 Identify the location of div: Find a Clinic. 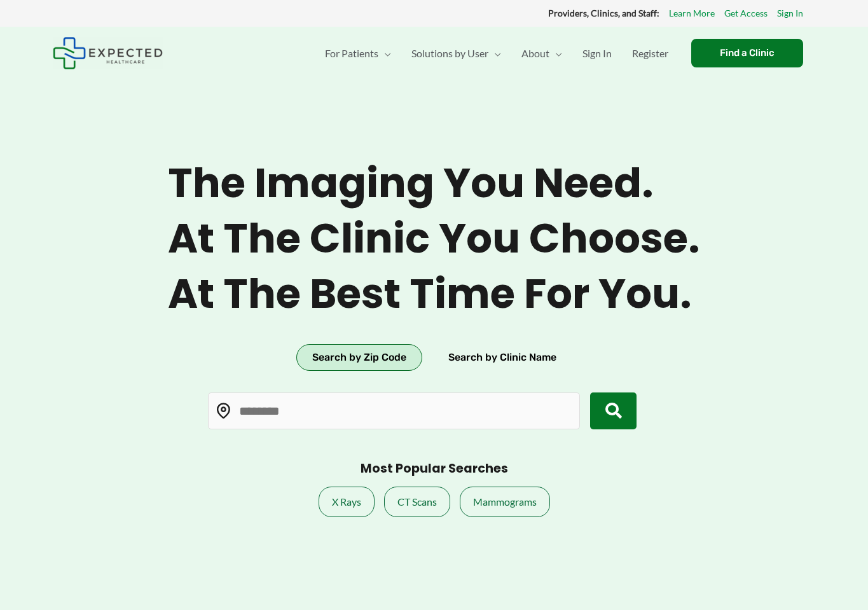
(747, 53).